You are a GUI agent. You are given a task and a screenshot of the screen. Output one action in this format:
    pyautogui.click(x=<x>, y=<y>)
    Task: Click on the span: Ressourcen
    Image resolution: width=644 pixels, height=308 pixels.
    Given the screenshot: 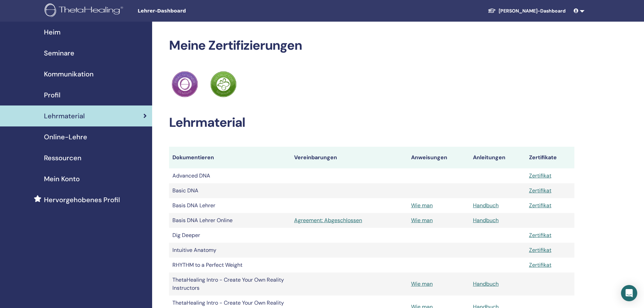 What is the action you would take?
    pyautogui.click(x=63, y=158)
    